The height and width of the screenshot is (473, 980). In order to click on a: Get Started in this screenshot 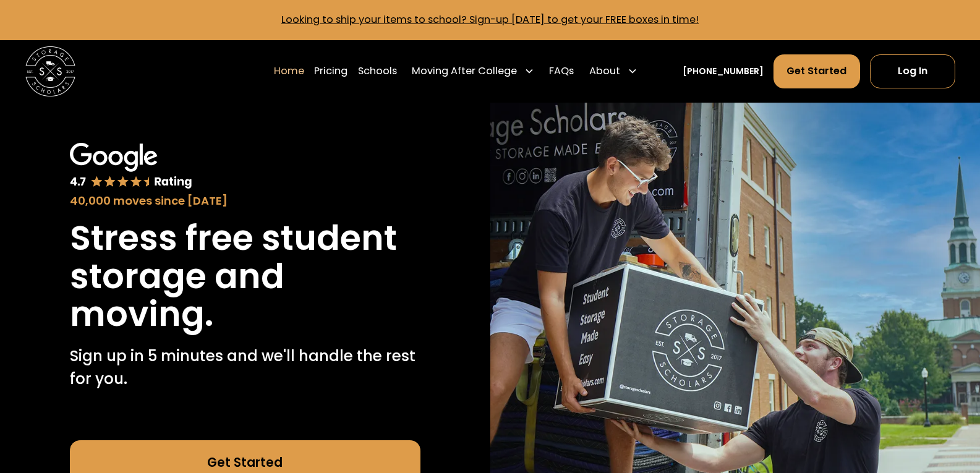, I will do `click(817, 71)`.